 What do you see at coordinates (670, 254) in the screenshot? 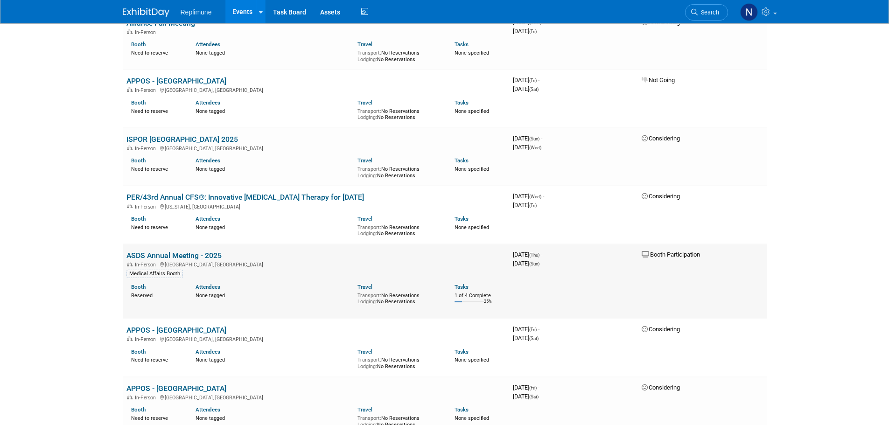
I see `span: Booth Participation` at bounding box center [670, 254].